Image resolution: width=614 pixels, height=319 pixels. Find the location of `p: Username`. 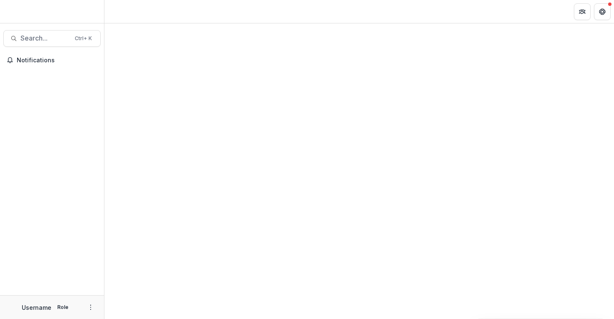

p: Username is located at coordinates (36, 307).